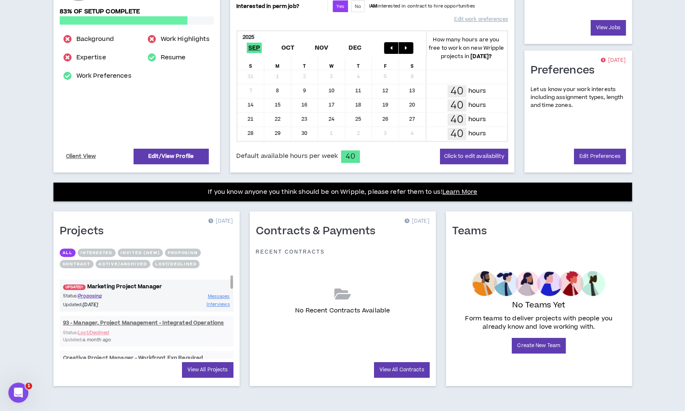  Describe the element at coordinates (137, 12) in the screenshot. I see `p: 83% of setup complete` at that location.